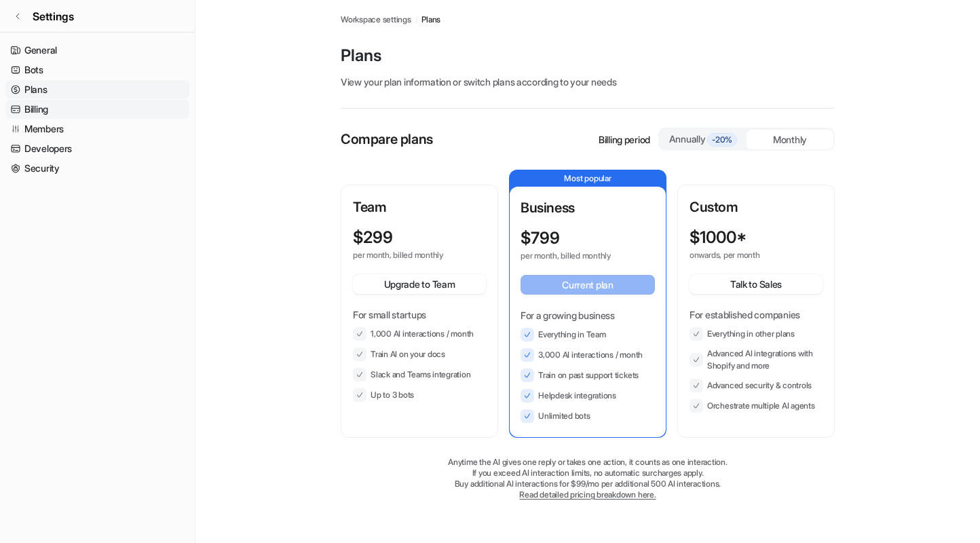  Describe the element at coordinates (53, 17) in the screenshot. I see `span: Settings` at that location.